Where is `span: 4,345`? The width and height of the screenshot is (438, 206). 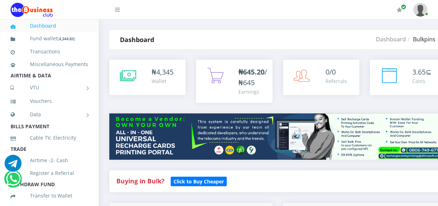
span: 4,345 is located at coordinates (165, 72).